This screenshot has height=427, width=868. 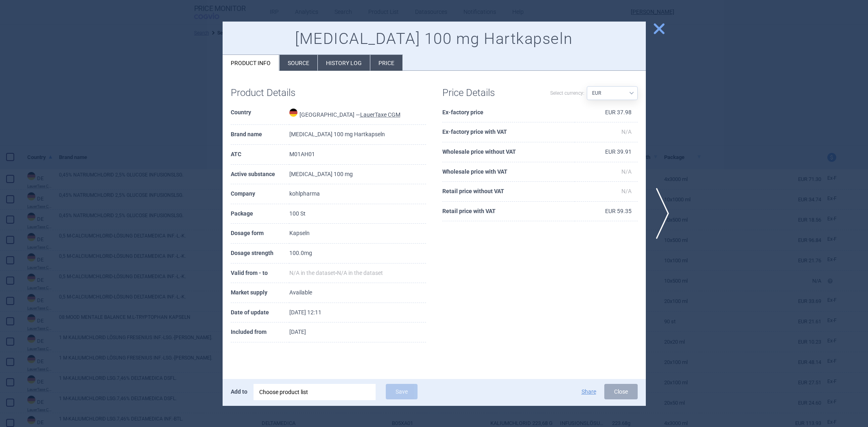 I want to click on th: Ex-factory price with VAT, so click(x=508, y=133).